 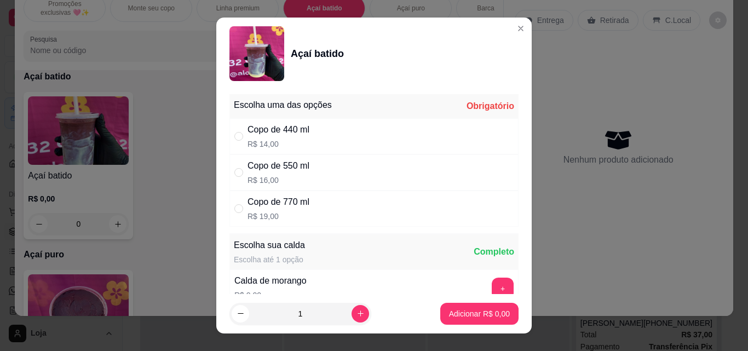 I want to click on div: Copo de 440 ml, so click(x=278, y=130).